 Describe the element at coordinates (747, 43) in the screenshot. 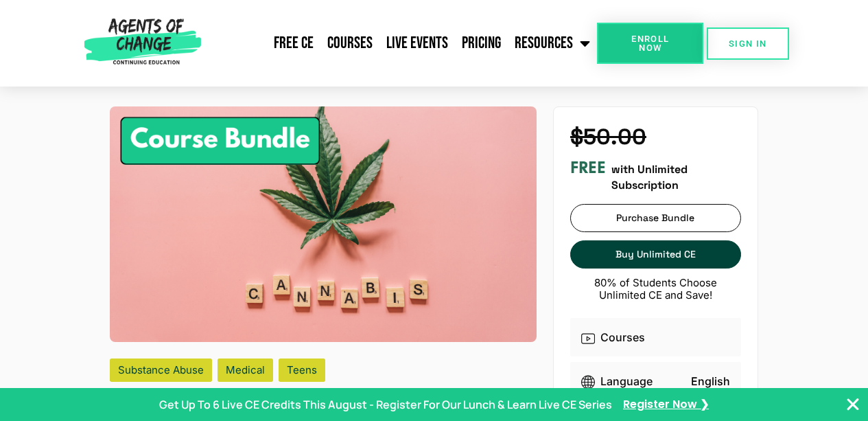

I see `a: SIGN IN` at that location.